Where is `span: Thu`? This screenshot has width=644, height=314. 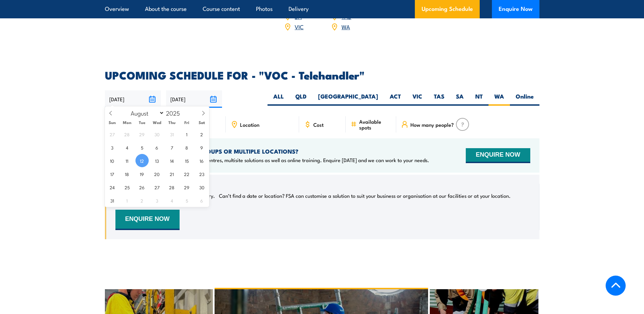
span: Thu is located at coordinates (172, 122).